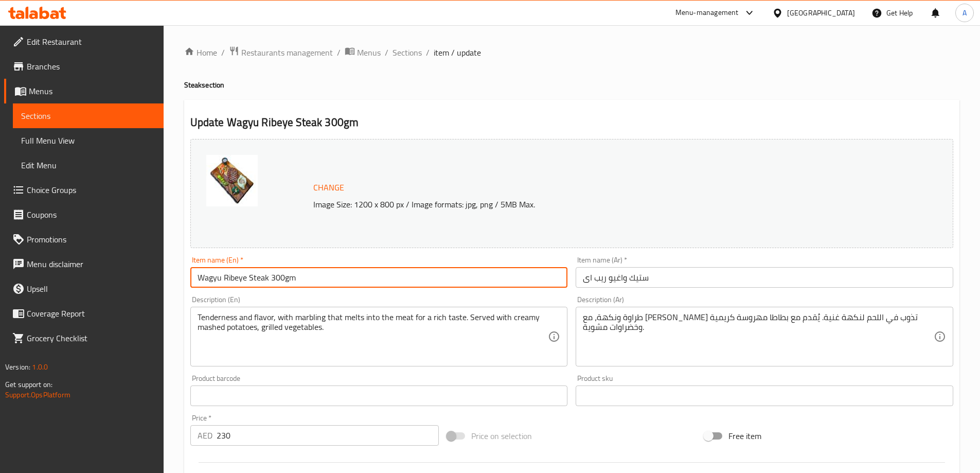 This screenshot has width=980, height=473. I want to click on span: Price on selection, so click(501, 436).